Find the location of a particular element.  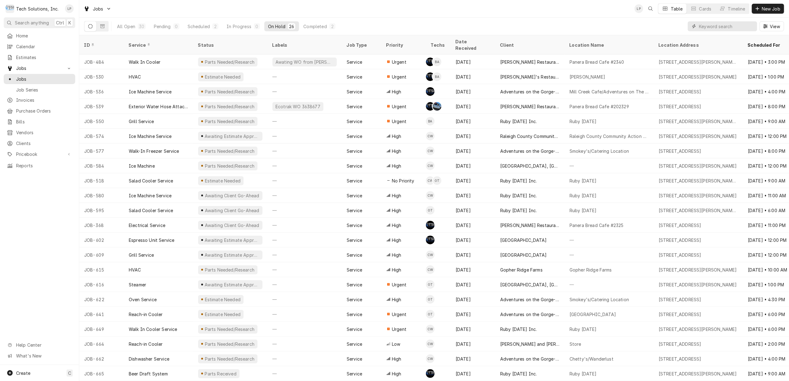

a: Vendors is located at coordinates (39, 133).